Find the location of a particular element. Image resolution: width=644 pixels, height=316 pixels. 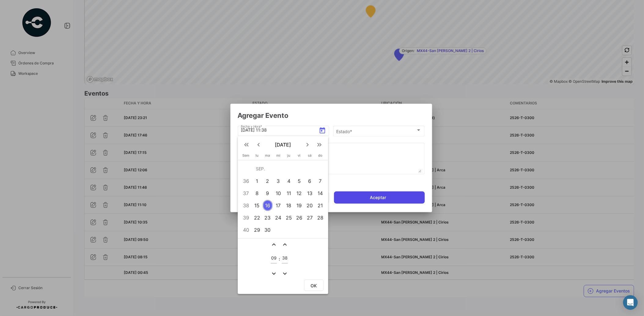

td: 40 is located at coordinates (246, 230).